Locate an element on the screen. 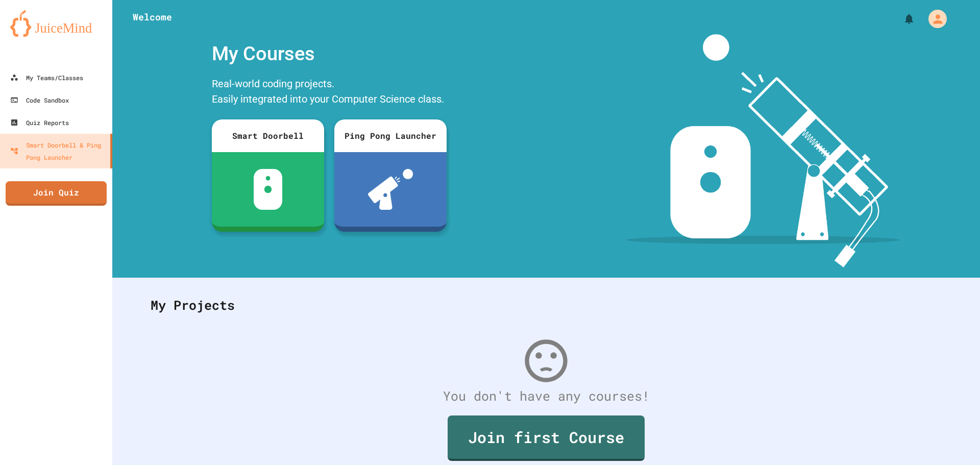 The image size is (980, 465). div: Smart Doorbell & Ping Pong Launcher is located at coordinates (58, 151).